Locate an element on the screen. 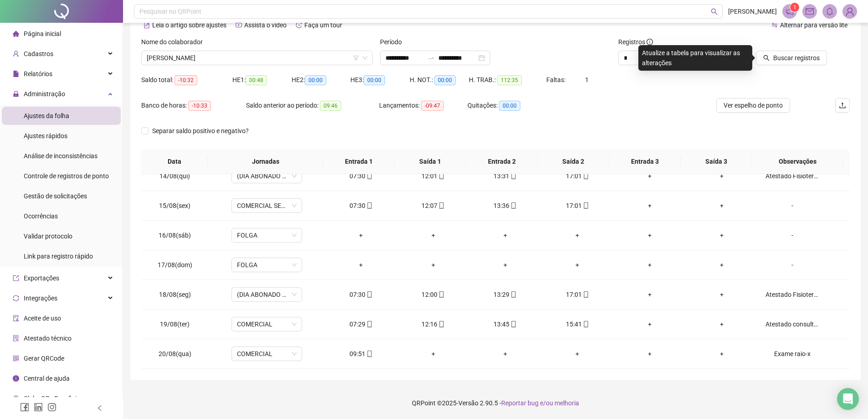  span: Ajustes rápidos is located at coordinates (46, 136).